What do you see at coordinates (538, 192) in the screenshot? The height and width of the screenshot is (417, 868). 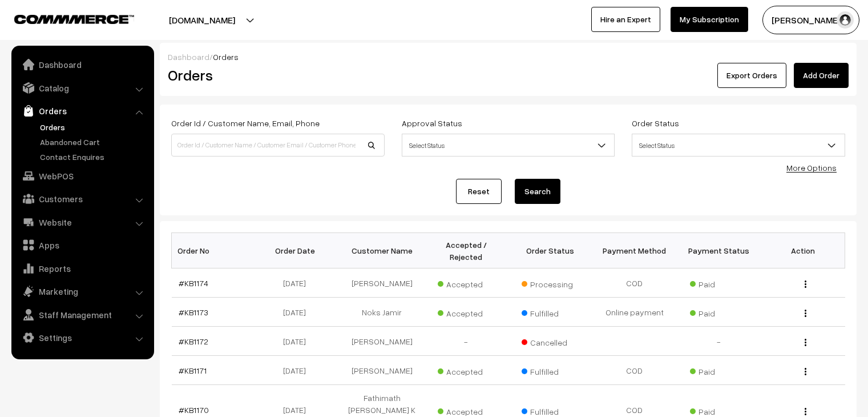 I see `button: Search` at bounding box center [538, 192].